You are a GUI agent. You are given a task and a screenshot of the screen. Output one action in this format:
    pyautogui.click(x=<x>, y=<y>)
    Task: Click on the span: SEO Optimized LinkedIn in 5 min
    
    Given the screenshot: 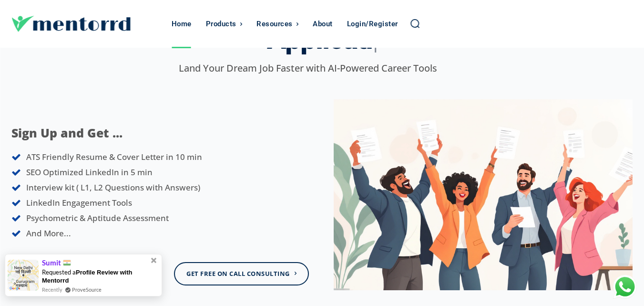 What is the action you would take?
    pyautogui.click(x=89, y=172)
    